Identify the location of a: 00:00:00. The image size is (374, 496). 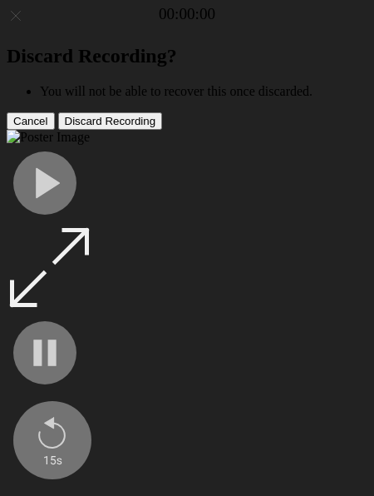
(187, 14).